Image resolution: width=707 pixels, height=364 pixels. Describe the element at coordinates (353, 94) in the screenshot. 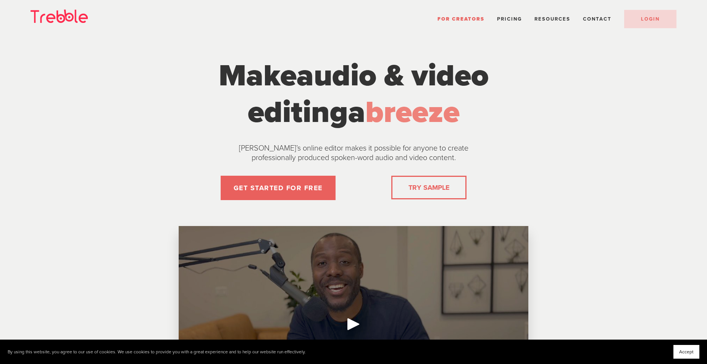

I see `h1: Make a` at that location.